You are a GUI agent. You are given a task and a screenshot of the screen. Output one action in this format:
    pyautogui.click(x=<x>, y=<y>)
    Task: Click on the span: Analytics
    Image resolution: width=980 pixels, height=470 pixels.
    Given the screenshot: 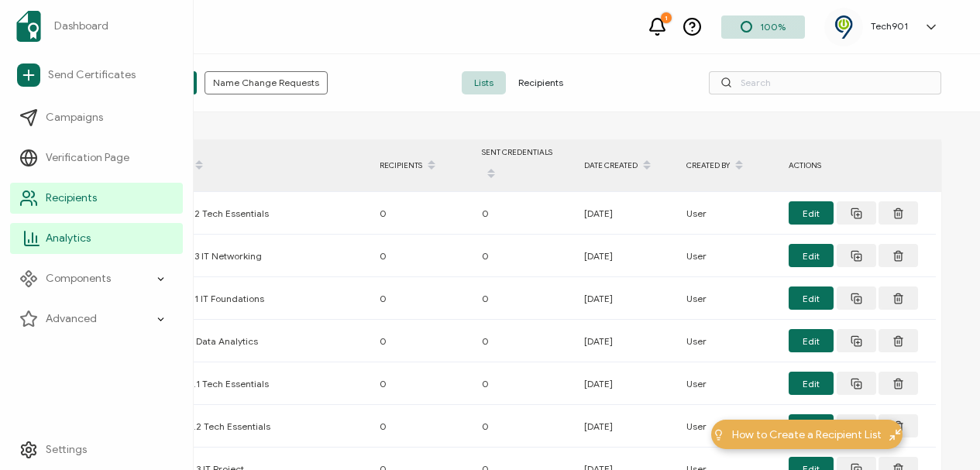 What is the action you would take?
    pyautogui.click(x=68, y=238)
    